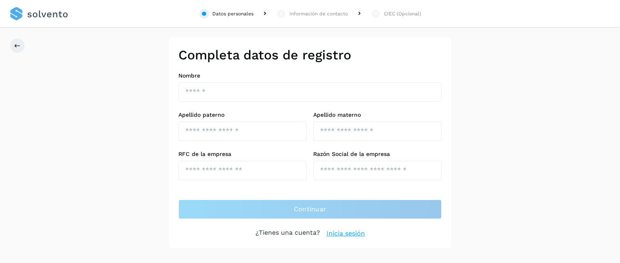 Image resolution: width=620 pixels, height=263 pixels. Describe the element at coordinates (310, 209) in the screenshot. I see `span: Continuar` at that location.